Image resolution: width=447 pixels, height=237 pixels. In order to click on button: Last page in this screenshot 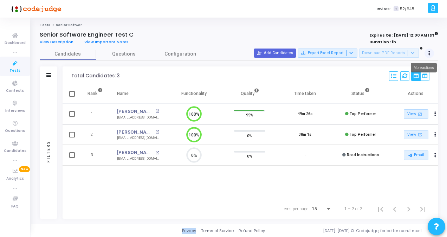, I will do `click(423, 209)`.